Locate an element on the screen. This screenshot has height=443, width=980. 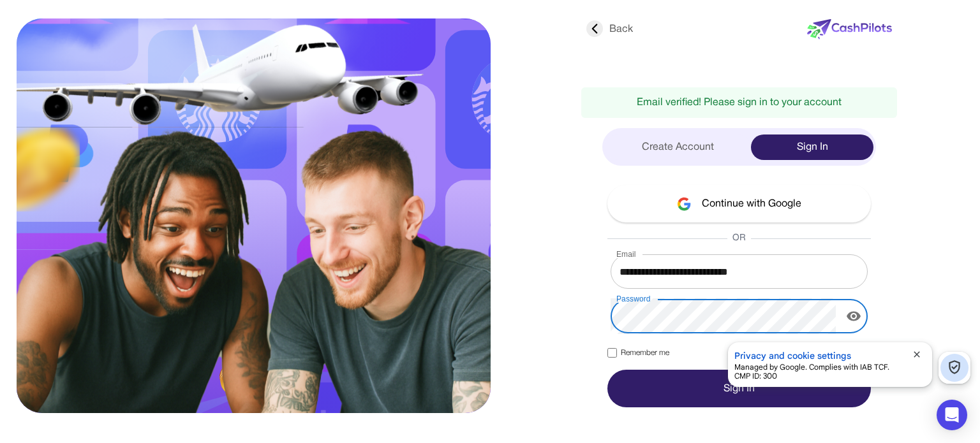
button: Continue with Google is located at coordinates (738, 203).